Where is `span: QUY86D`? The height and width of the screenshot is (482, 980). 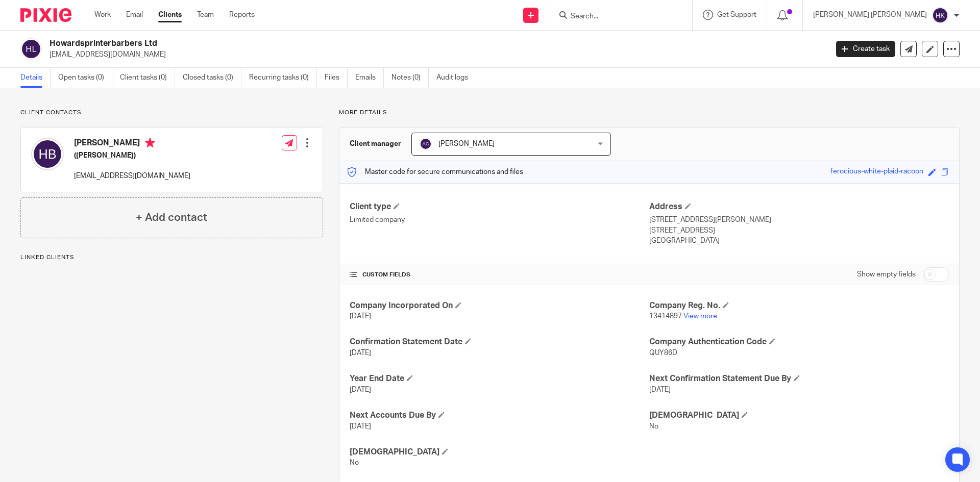 span: QUY86D is located at coordinates (663, 353).